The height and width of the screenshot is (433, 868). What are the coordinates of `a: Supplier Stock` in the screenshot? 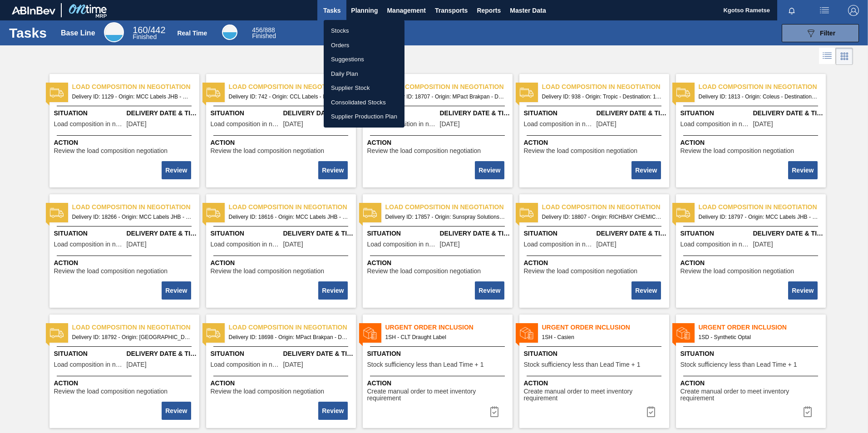 It's located at (364, 88).